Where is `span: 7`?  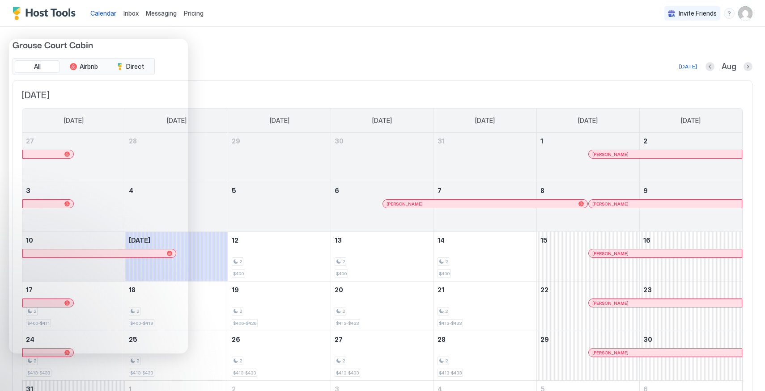
span: 7 is located at coordinates (439, 191).